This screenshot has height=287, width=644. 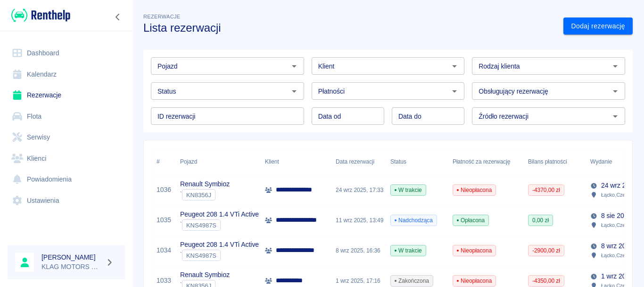 I want to click on img: Renthelp logo, so click(x=40, y=15).